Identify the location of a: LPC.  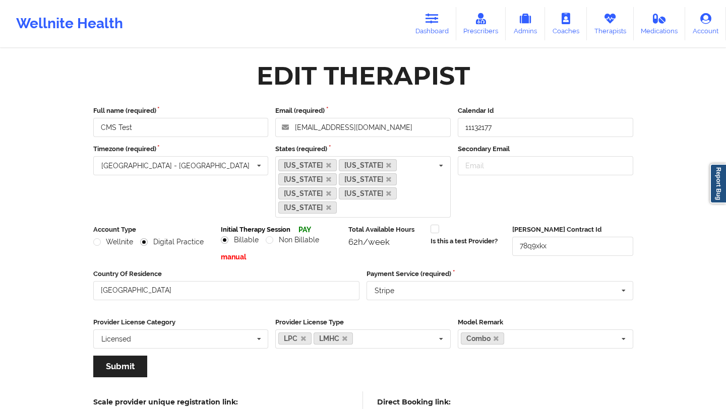
(295, 339).